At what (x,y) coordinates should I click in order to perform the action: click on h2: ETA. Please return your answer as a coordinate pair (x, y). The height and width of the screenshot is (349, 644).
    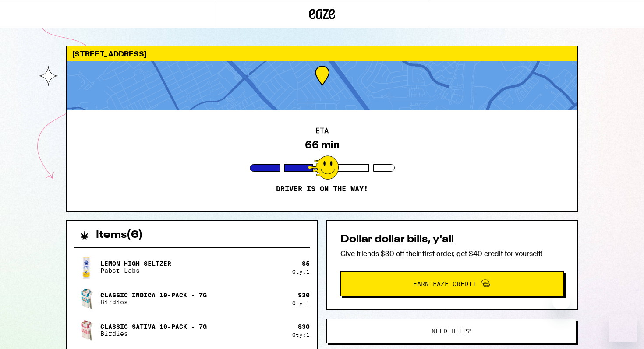
    Looking at the image, I should click on (322, 131).